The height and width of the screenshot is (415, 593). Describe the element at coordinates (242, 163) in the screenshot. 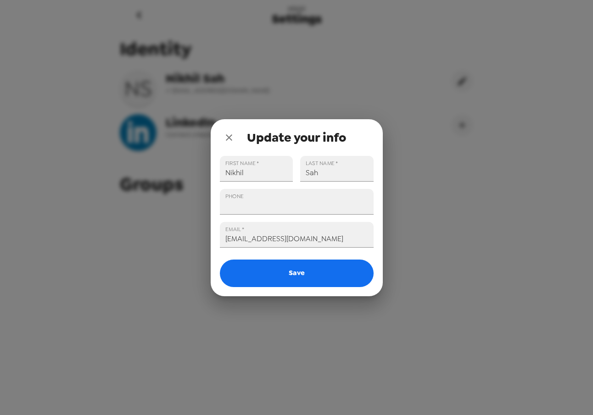

I see `label: FIRST NAME` at that location.